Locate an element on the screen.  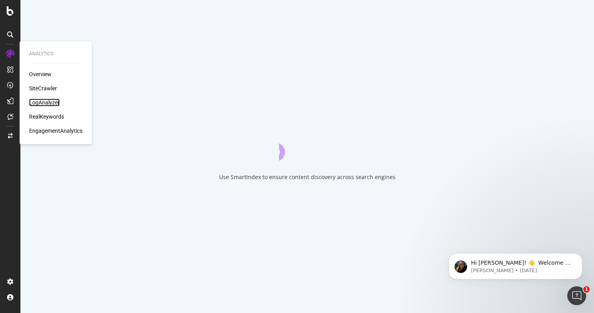
div: message notification from Laura, 14w ago. Hi Laura! 👋 Welcome to Botify chat support! Have a ques... is located at coordinates (79, 29).